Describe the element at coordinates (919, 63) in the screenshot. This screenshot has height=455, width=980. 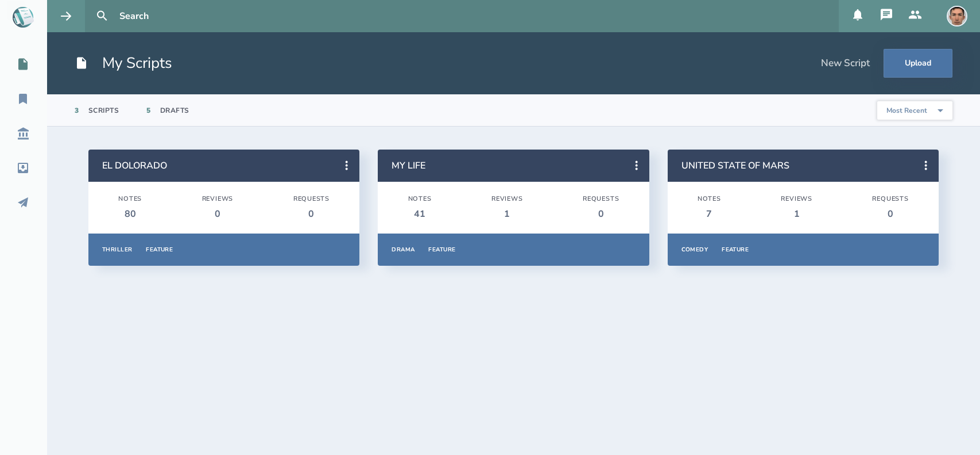
I see `button: Upload` at that location.